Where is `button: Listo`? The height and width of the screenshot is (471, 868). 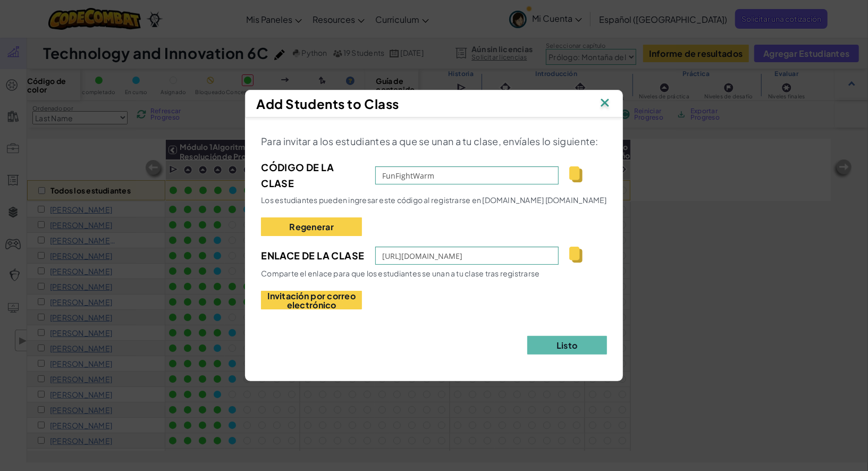 button: Listo is located at coordinates (567, 345).